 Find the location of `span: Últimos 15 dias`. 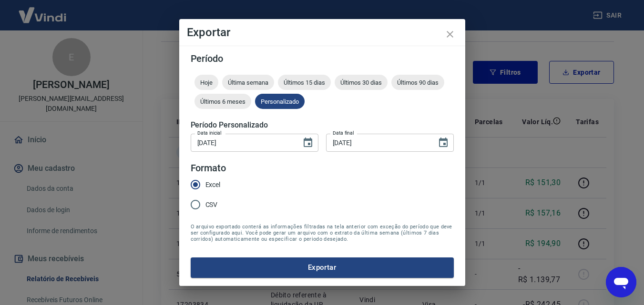

span: Últimos 15 dias is located at coordinates (304, 82).